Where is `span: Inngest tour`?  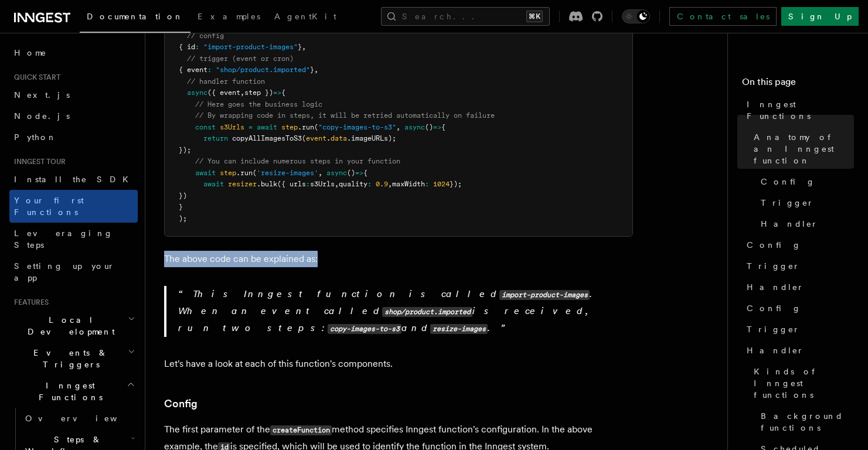 span: Inngest tour is located at coordinates (37, 162).